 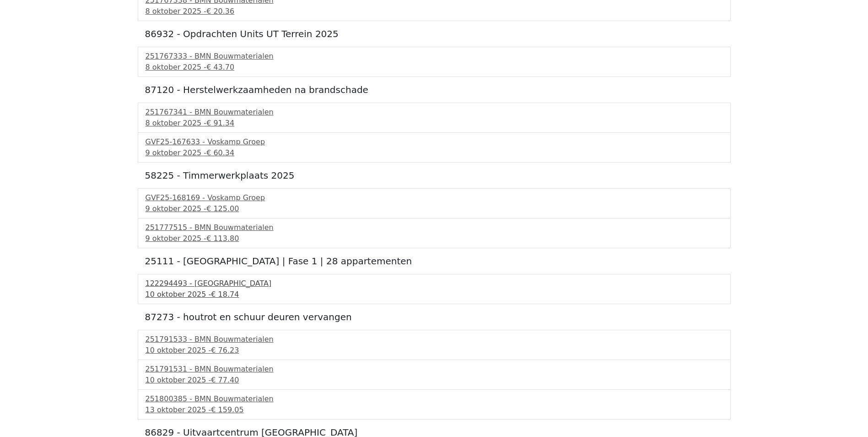 I want to click on h5: 58225 - Timmerwerkplaats 2025, so click(x=434, y=175).